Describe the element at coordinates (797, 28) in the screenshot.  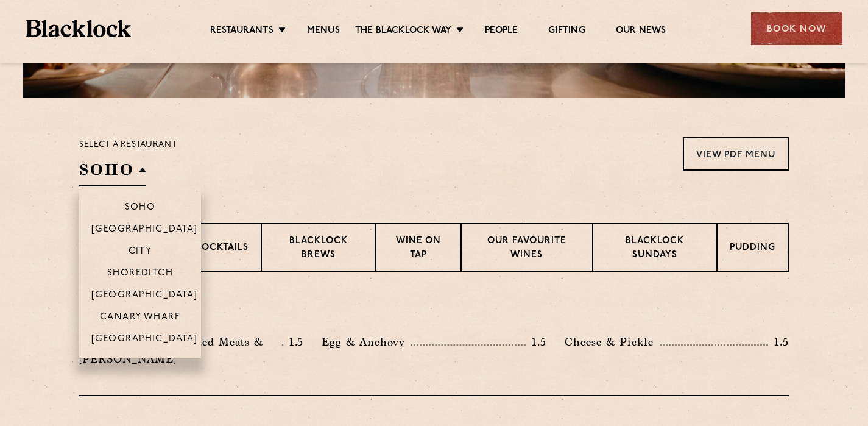
I see `div: Book Now` at that location.